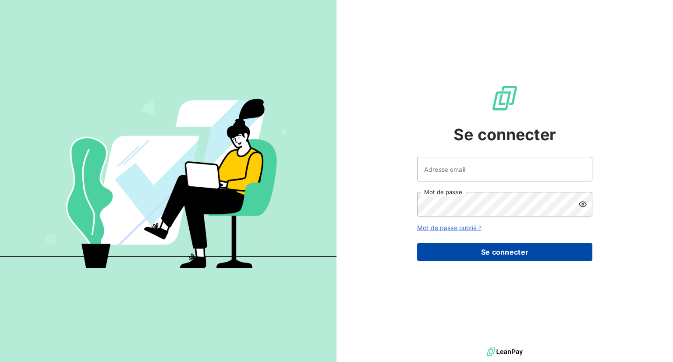  I want to click on a: Mot de passe oublié ?, so click(449, 228).